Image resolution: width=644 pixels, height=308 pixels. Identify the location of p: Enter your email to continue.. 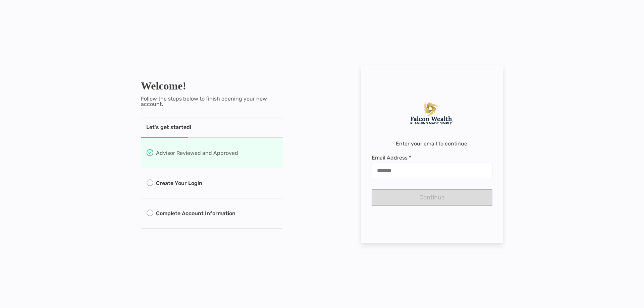
(432, 144).